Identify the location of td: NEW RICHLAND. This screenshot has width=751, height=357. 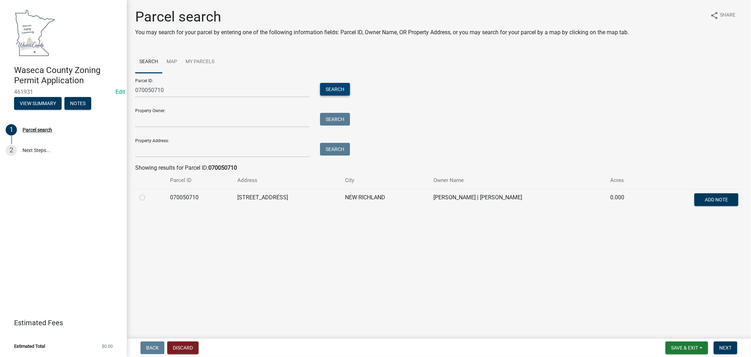
(385, 200).